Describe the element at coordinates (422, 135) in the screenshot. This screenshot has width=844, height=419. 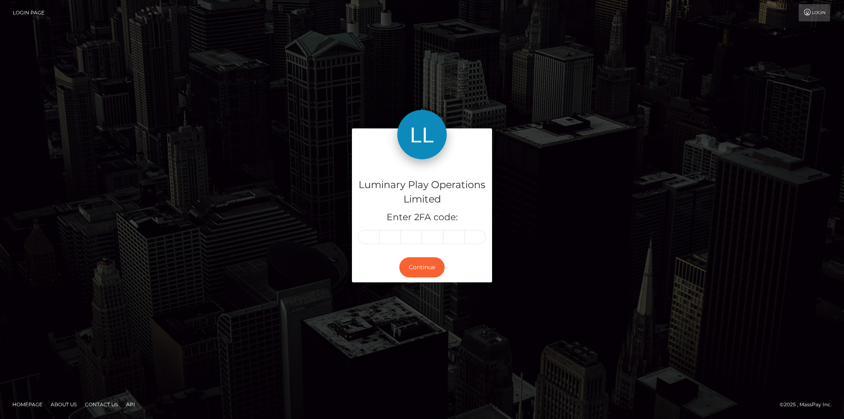
I see `img: Luminary Play Operations Limited` at that location.